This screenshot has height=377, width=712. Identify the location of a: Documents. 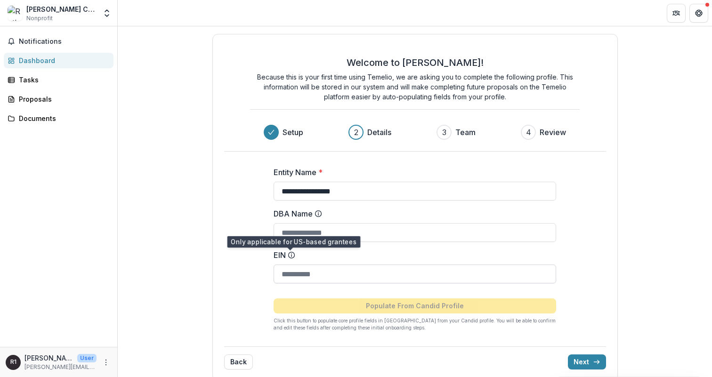
(58, 118).